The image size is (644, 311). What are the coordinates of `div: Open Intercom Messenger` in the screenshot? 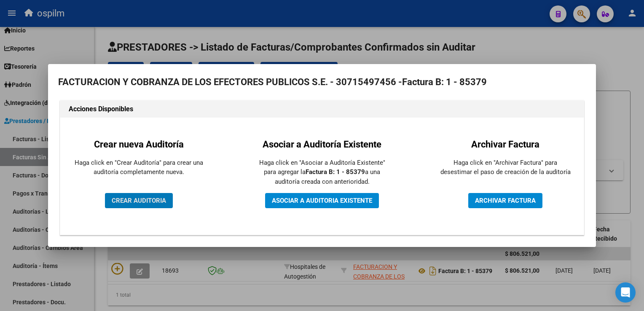 It's located at (625, 292).